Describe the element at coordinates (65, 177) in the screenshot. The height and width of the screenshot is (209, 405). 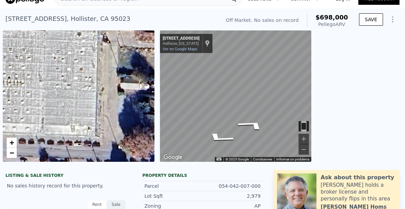
I see `div: LISTING & SALE HISTORY` at that location.